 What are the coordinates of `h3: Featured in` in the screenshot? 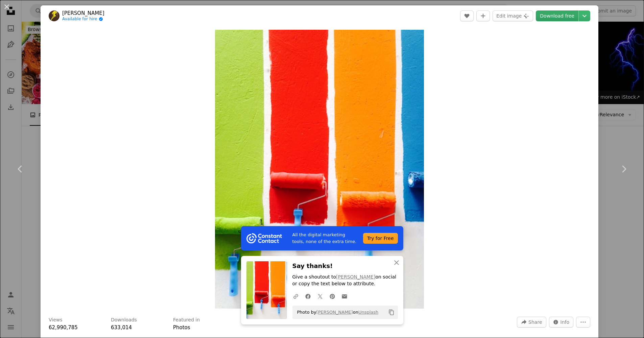 It's located at (187, 320).